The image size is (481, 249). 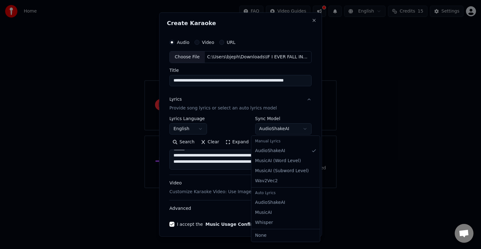 What do you see at coordinates (264, 212) in the screenshot?
I see `span: MusicAI` at bounding box center [264, 212].